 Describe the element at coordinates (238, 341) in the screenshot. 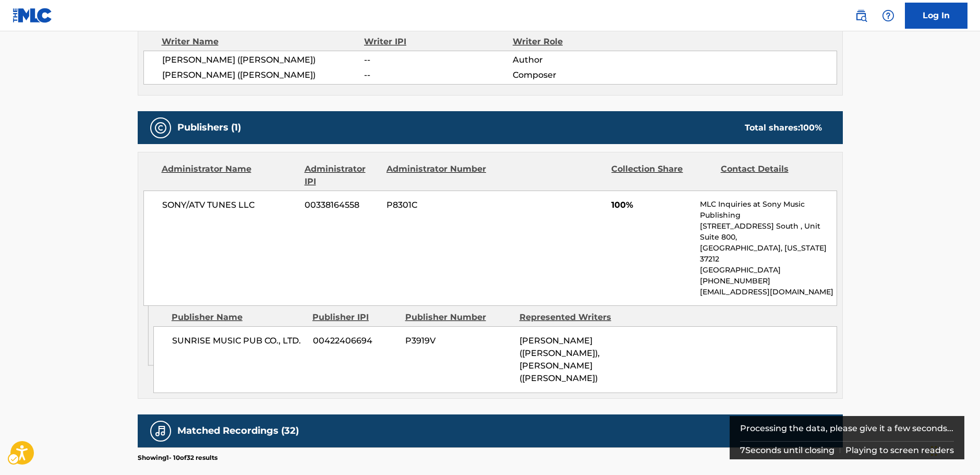

I see `span: SUNRISE MUSIC PUB CO., LTD.` at that location.